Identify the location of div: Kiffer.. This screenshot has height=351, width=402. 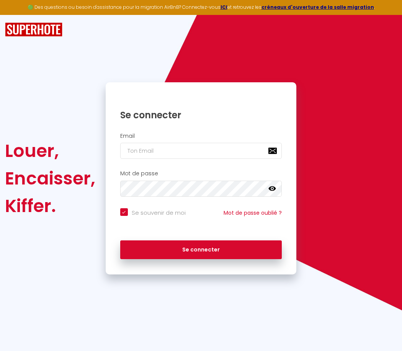
(50, 206).